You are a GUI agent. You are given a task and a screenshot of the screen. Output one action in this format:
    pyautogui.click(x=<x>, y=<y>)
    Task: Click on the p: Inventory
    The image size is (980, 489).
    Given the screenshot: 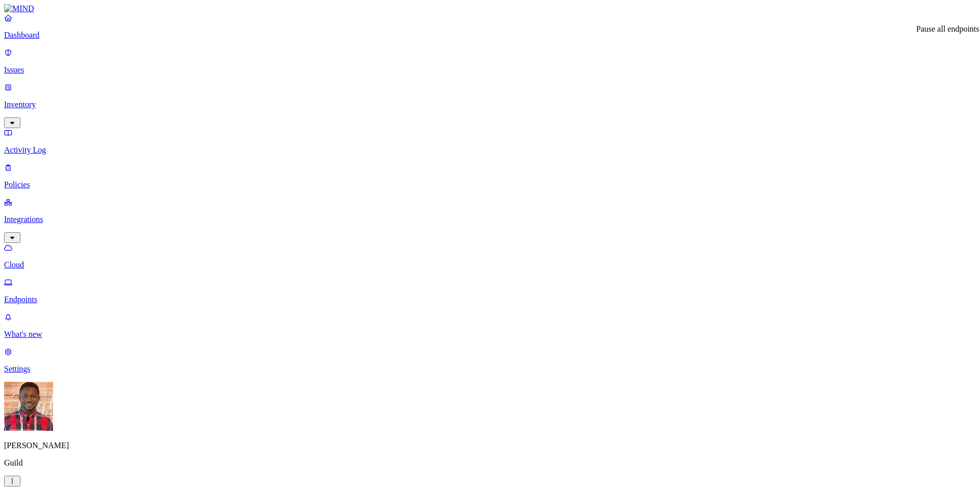 What is the action you would take?
    pyautogui.click(x=490, y=105)
    